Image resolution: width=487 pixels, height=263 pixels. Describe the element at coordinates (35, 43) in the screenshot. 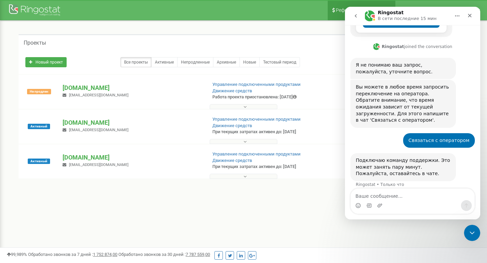

I see `h5: Проекты` at that location.